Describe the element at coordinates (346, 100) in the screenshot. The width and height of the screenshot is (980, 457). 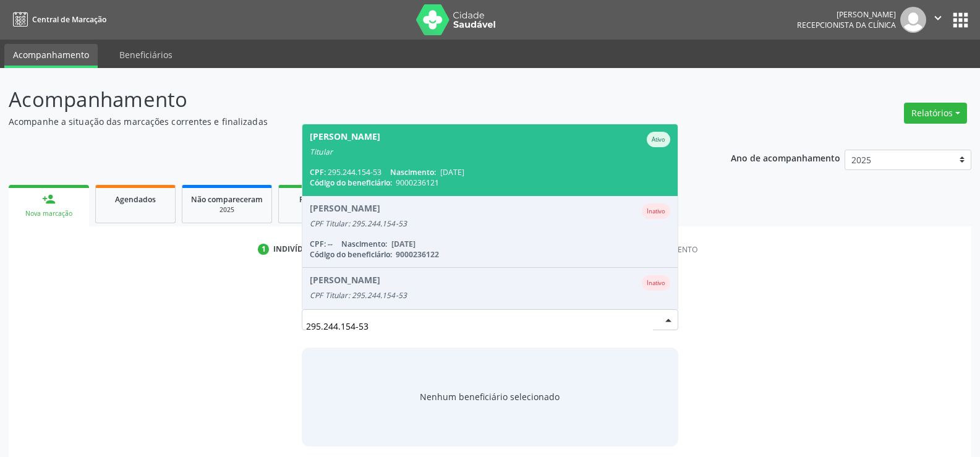
I see `p: Acompanhamento` at that location.